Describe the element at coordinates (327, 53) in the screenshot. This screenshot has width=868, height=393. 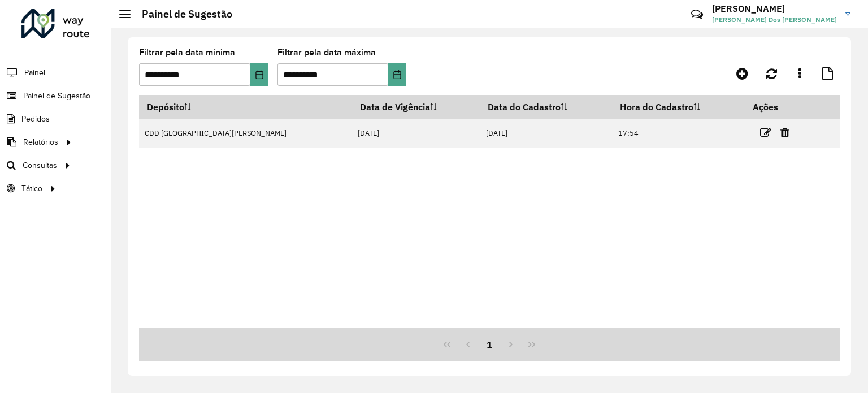
I see `label: Filtrar pela data máxima` at that location.